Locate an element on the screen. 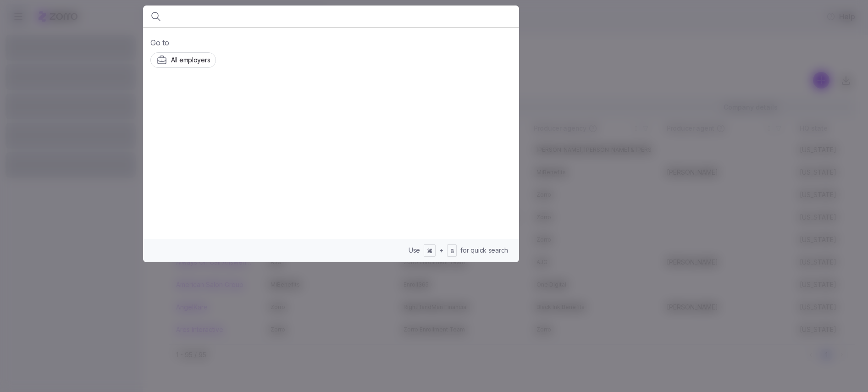  span: B is located at coordinates (452, 251).